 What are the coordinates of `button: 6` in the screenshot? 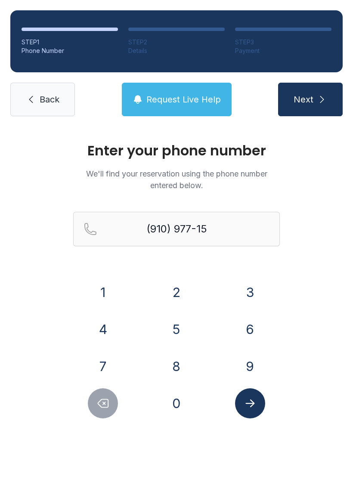 It's located at (250, 330).